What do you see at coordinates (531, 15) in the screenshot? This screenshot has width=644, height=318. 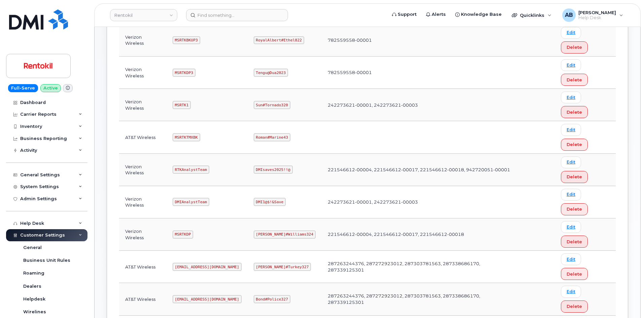 I see `div: Quicklinks` at bounding box center [531, 15].